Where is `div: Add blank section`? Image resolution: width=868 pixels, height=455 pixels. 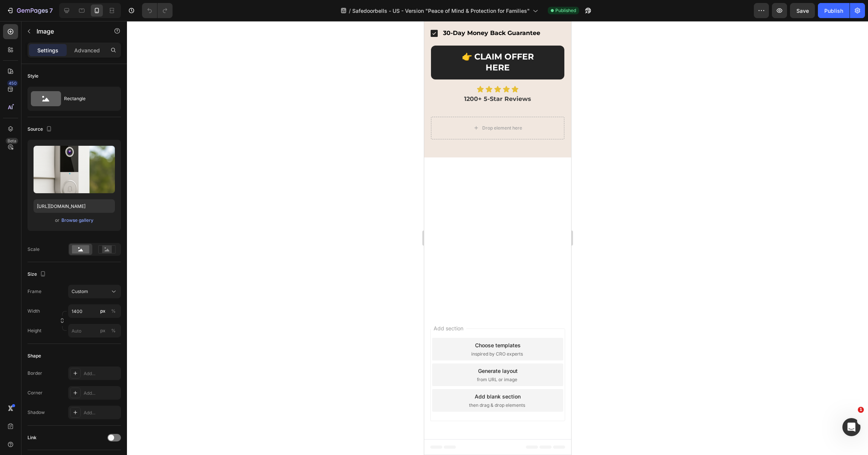 div: Add blank section is located at coordinates (74, 376).